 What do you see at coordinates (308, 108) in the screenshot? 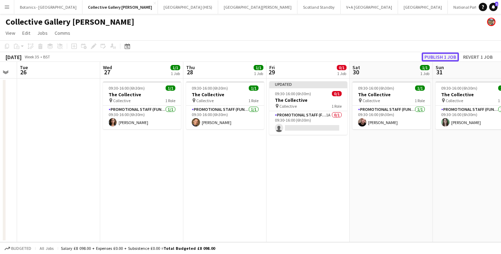
I see `div: Updated09:30-16:00 (6h30m)0/1The Collective Collective1 RolePromotional Staff (Fundraiser)1A0/109...` at bounding box center [308, 108].